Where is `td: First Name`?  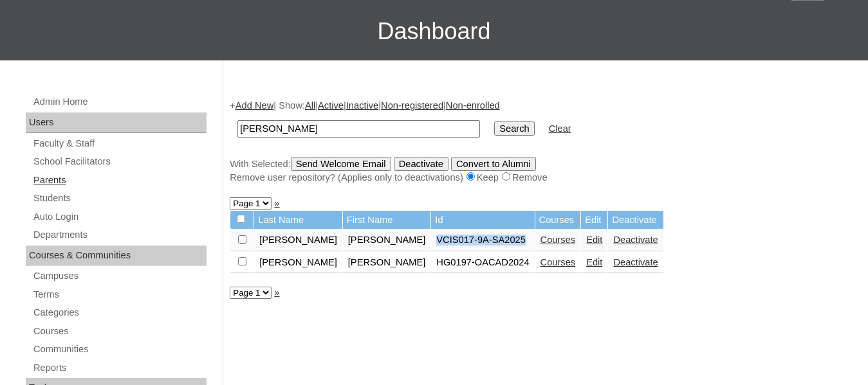
td: First Name is located at coordinates (387, 220).